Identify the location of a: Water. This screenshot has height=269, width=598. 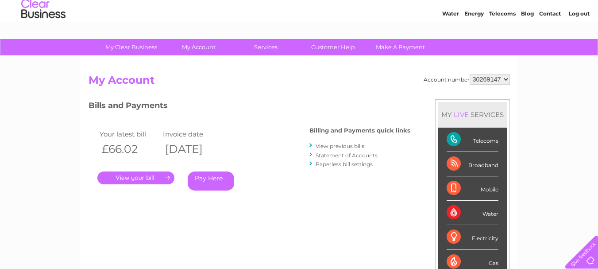
(451, 41).